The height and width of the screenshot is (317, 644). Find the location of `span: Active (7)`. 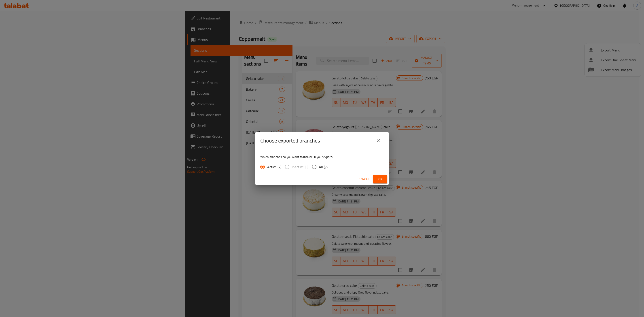

span: Active (7) is located at coordinates (274, 167).